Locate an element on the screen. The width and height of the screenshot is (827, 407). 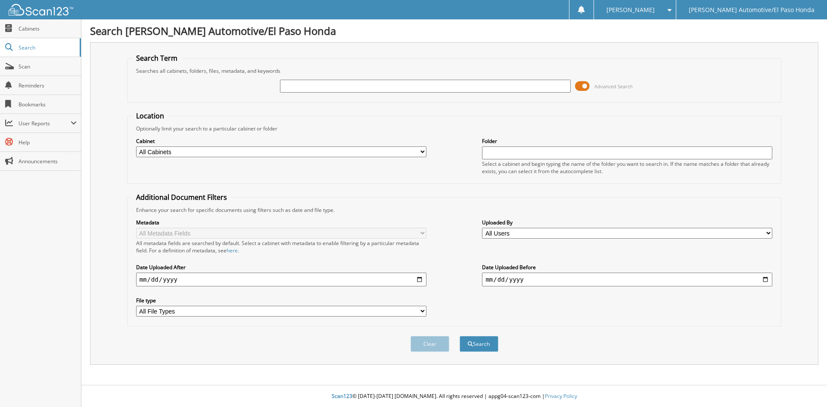
label: Uploaded By is located at coordinates (627, 222).